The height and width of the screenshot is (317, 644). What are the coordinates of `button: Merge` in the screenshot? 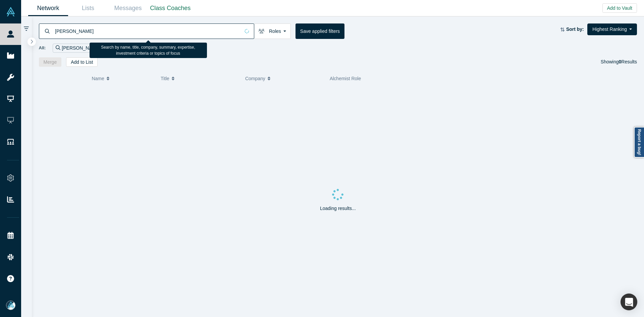 It's located at (50, 62).